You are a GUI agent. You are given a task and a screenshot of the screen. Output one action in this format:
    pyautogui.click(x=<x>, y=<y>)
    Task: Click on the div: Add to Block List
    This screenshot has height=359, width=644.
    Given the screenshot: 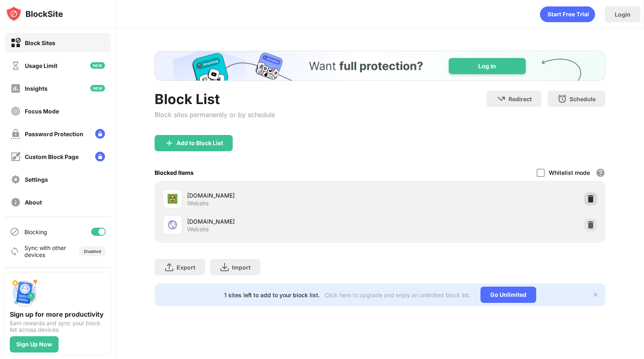 What is the action you would take?
    pyautogui.click(x=200, y=143)
    